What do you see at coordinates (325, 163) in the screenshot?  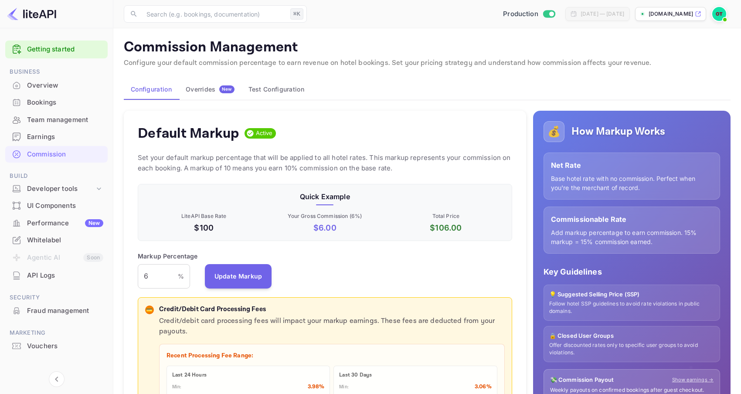 I see `p: Set your default markup percentage that will be applied to all hotel rates. This markup represent...` at bounding box center [325, 163].